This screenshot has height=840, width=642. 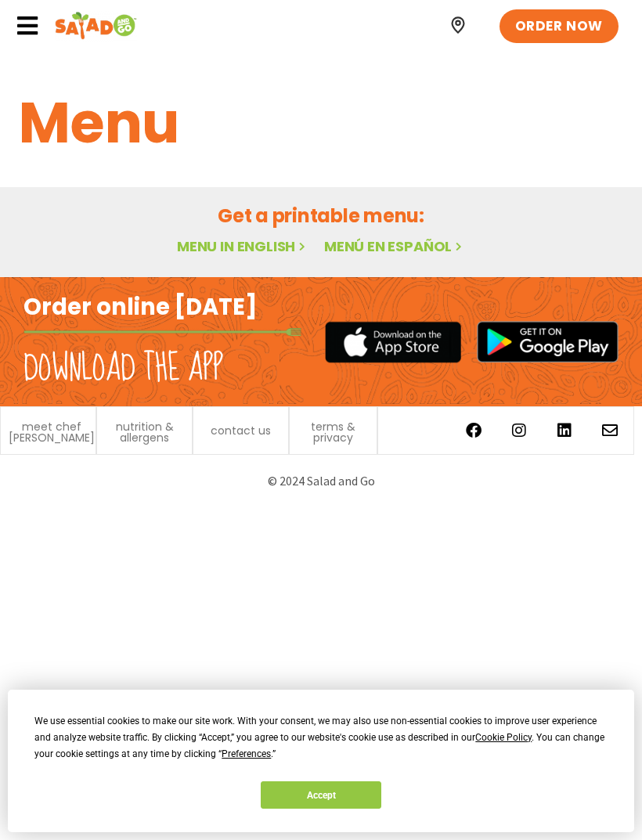 I want to click on h2: Download the app, so click(x=123, y=369).